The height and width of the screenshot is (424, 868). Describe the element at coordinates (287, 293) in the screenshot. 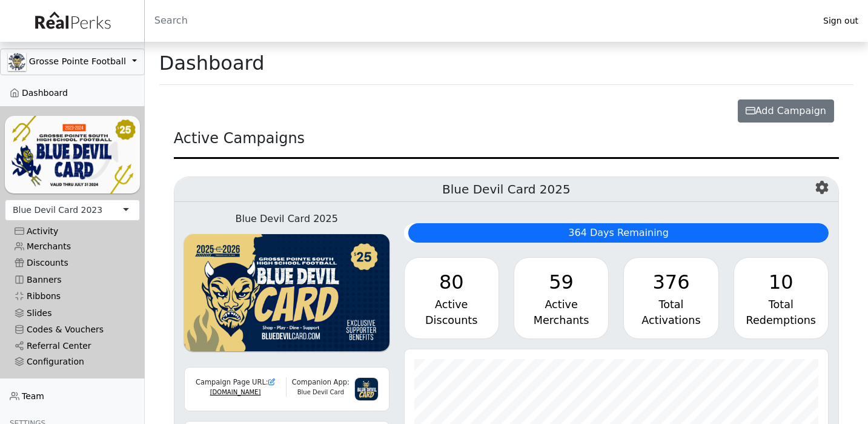

I see `img: WvZzOez5OCqmO91hHZfJL7W2tJ07LbGMjwPPNJwI.png` at that location.